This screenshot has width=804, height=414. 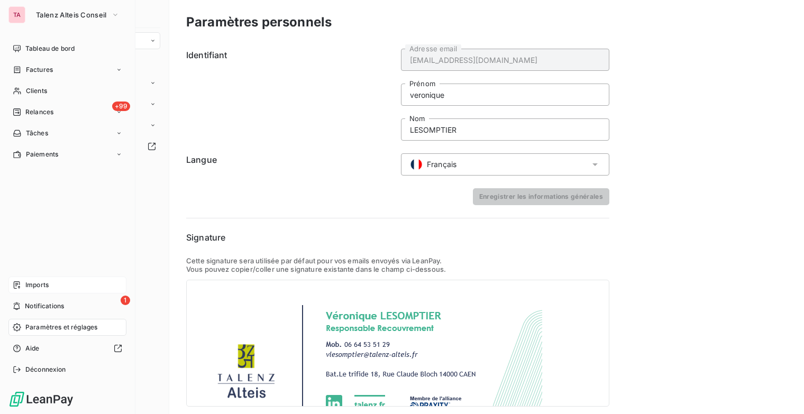 What do you see at coordinates (398, 238) in the screenshot?
I see `h6: Signature` at bounding box center [398, 238].